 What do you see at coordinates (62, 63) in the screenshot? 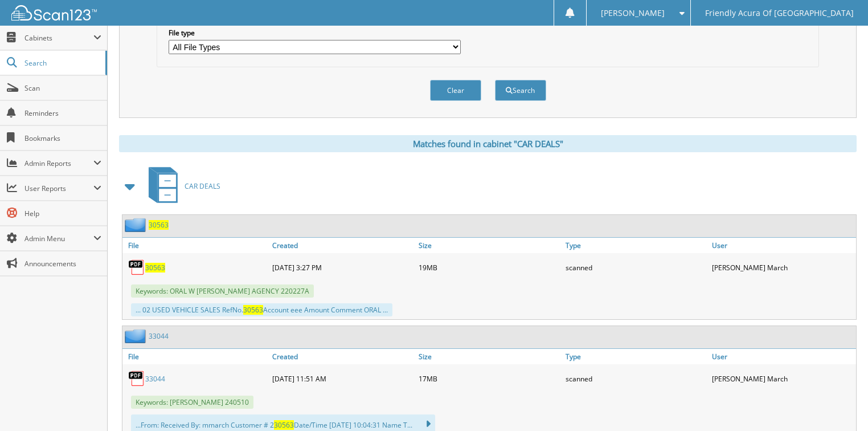
I see `span: Search` at bounding box center [62, 63].